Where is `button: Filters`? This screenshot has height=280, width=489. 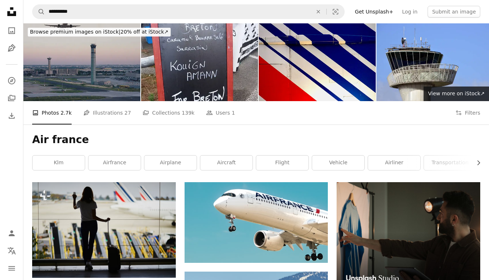
button: Filters is located at coordinates (468, 113).